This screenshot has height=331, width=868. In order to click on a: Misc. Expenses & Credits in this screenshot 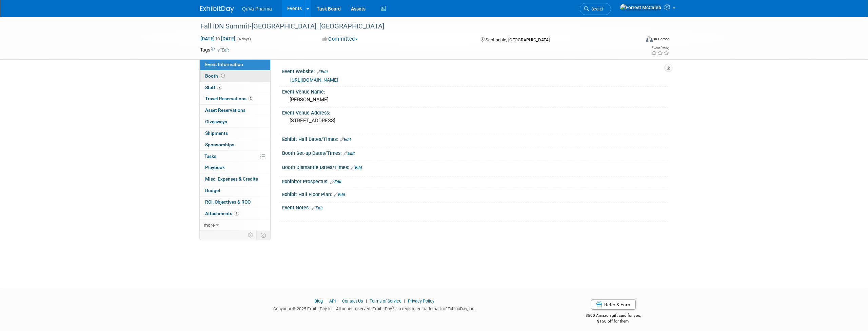, I will do `click(235, 179)`.